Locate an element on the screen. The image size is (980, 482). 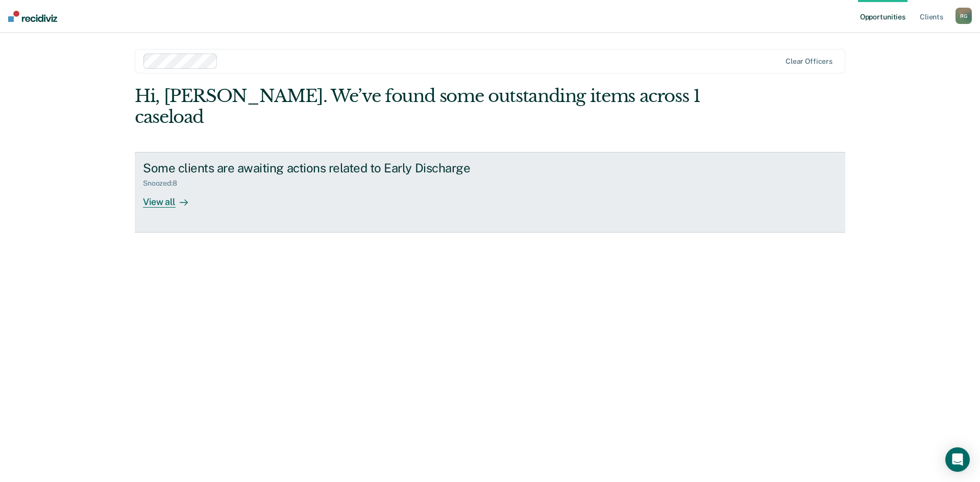
div: View all is located at coordinates (171, 197).